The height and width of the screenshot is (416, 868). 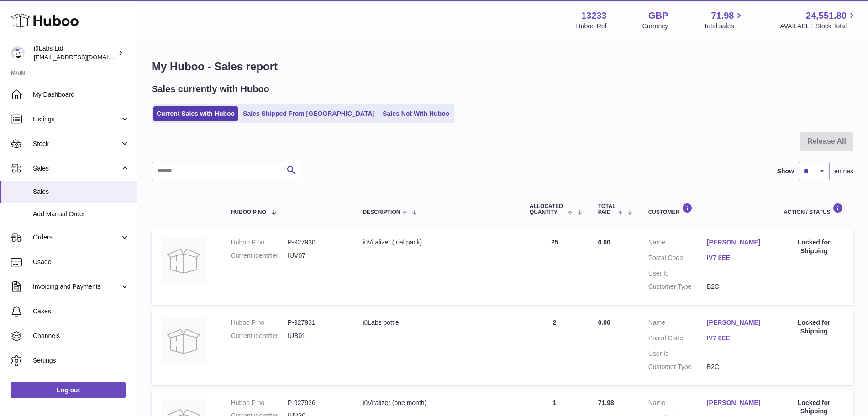 I want to click on span: Channels, so click(x=82, y=336).